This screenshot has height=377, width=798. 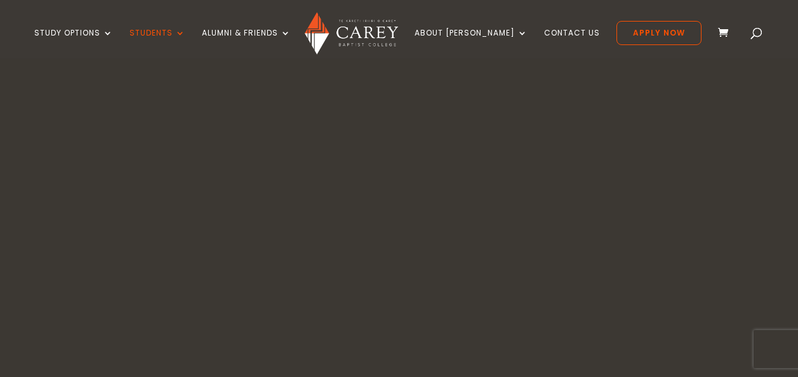 I want to click on a: Contact Us, so click(x=572, y=43).